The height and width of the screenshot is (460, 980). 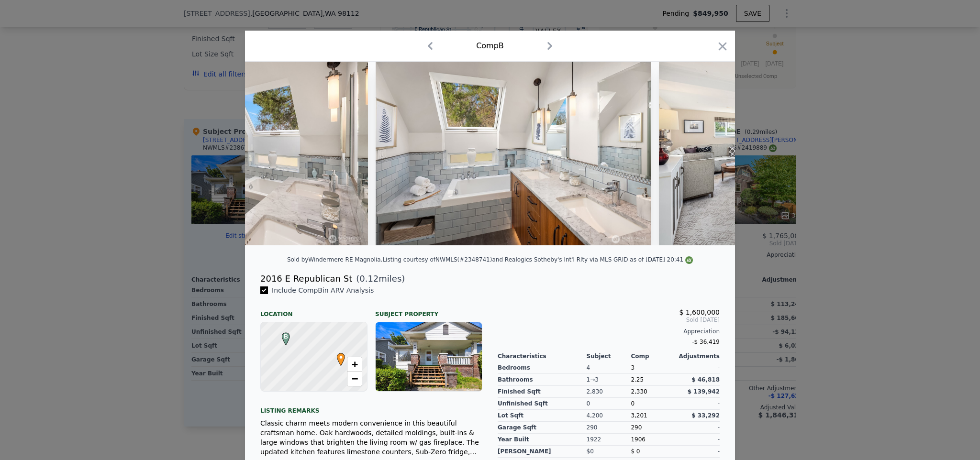 I want to click on div: Listing remarks, so click(x=371, y=407).